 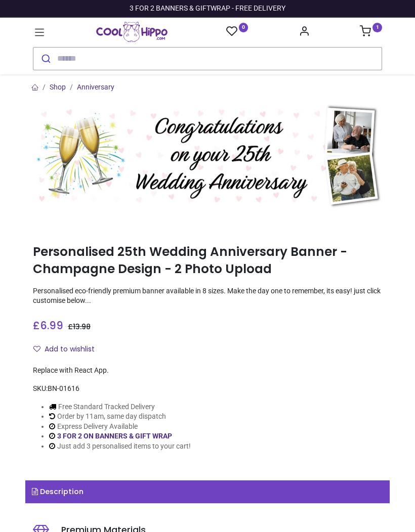 I want to click on img: Personalised 25th Wedding Anniversary Banner - Champagne Design - 2 Photo Upload, so click(x=208, y=156).